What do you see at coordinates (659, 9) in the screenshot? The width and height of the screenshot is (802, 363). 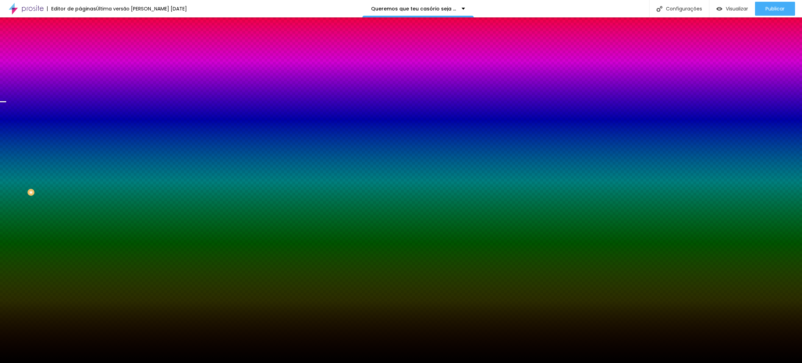 I see `img: Icone` at bounding box center [659, 9].